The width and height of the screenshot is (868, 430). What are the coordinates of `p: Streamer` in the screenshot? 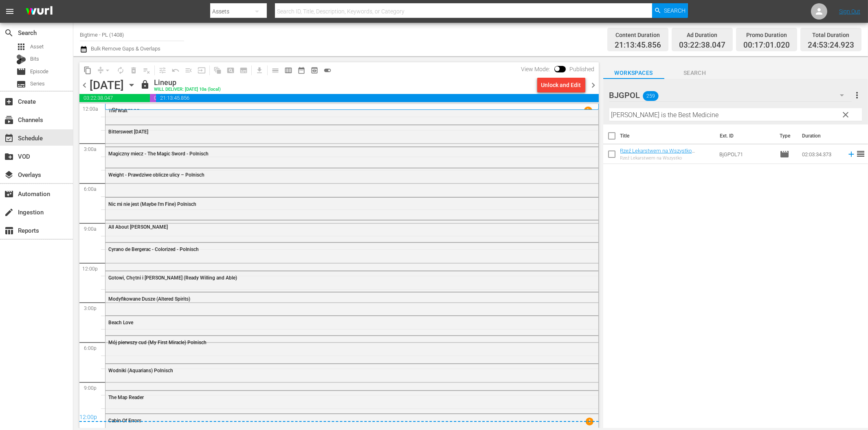 It's located at (126, 110).